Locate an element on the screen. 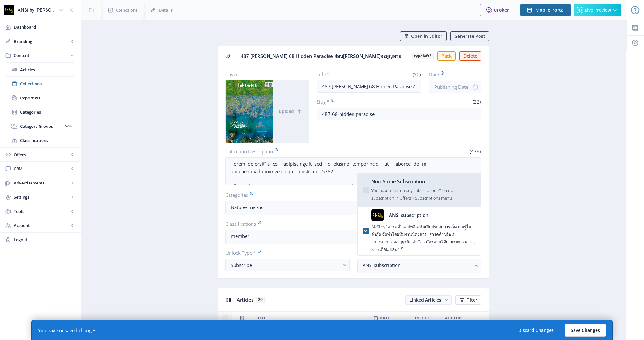 The width and height of the screenshot is (644, 340). span: 20 is located at coordinates (260, 300).